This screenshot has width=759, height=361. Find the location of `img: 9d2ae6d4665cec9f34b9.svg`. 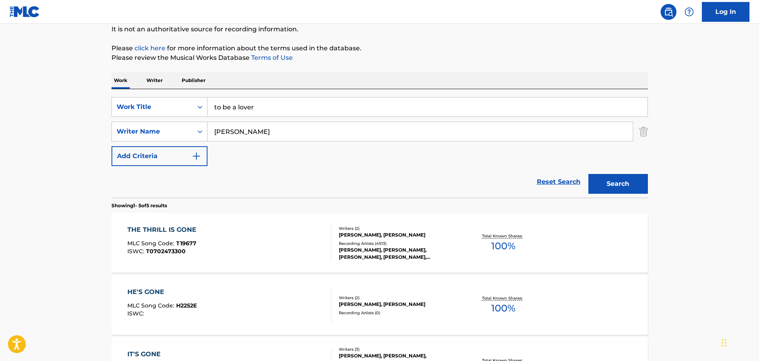

img: 9d2ae6d4665cec9f34b9.svg is located at coordinates (196, 156).